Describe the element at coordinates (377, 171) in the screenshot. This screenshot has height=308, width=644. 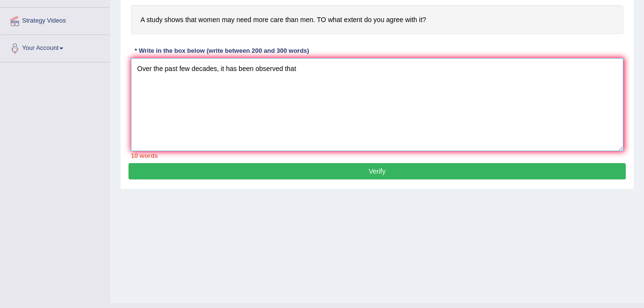
I see `button: Verify` at that location.